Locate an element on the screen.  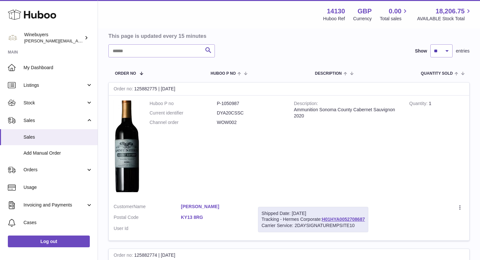
span: entries is located at coordinates (463, 51).